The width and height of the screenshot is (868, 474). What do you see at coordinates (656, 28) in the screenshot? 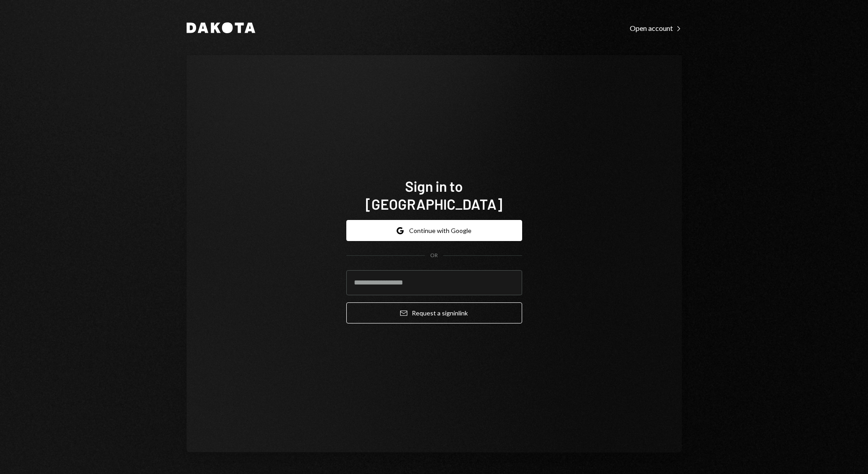
I see `div: Open account` at bounding box center [656, 28].